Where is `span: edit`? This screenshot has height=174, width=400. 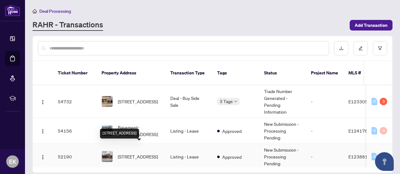
span: edit is located at coordinates (360, 48).